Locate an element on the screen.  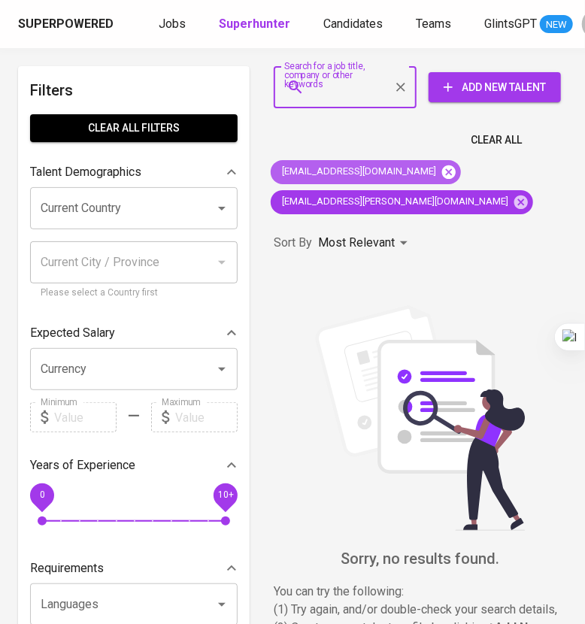
span: 10+ is located at coordinates (225, 495).